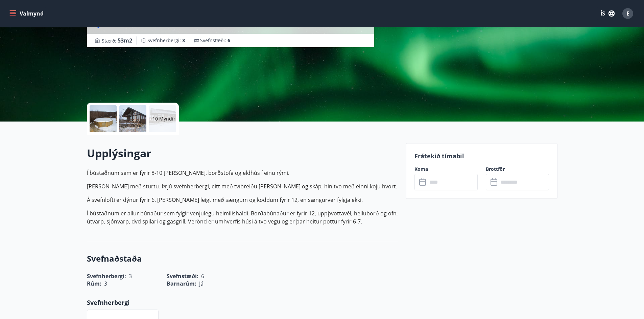  Describe the element at coordinates (242, 302) in the screenshot. I see `p: Svefnherbergi` at that location.